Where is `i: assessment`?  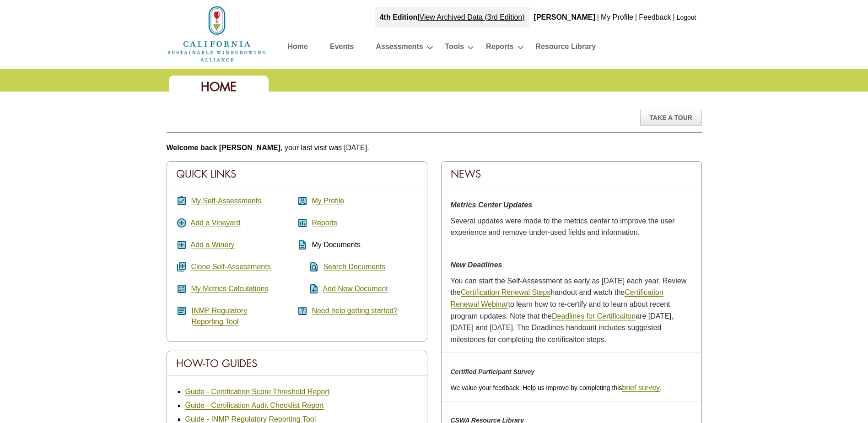
i: assessment is located at coordinates (303, 223).